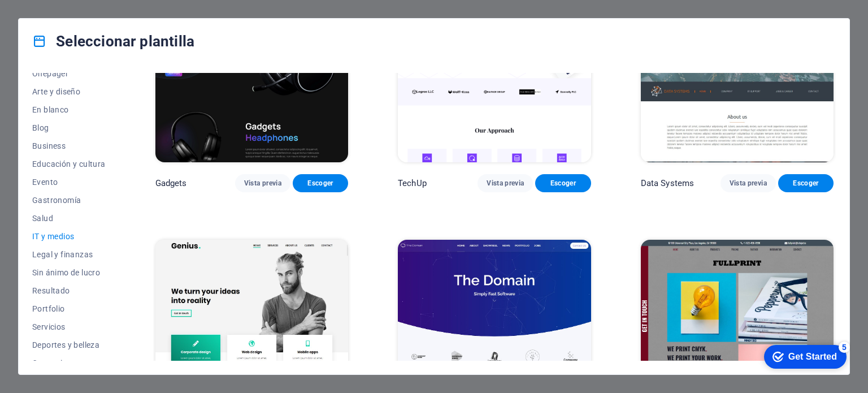 The image size is (868, 393). Describe the element at coordinates (412, 183) in the screenshot. I see `p: TechUp` at that location.